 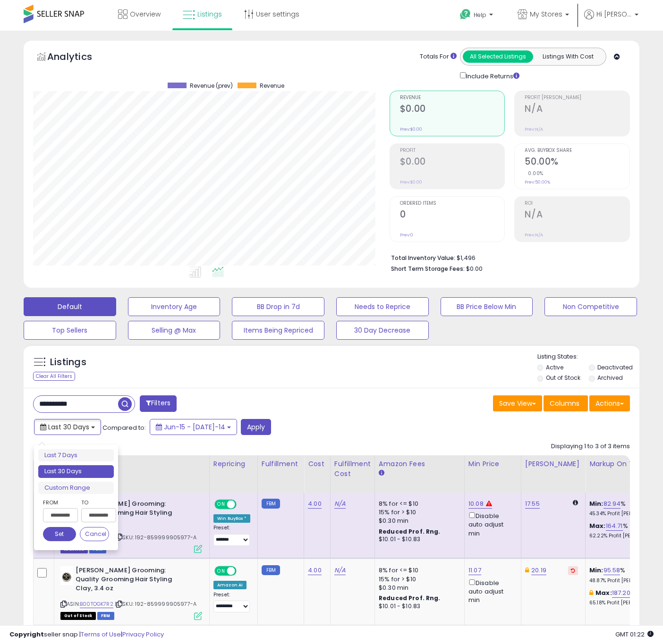 What do you see at coordinates (76, 488) in the screenshot?
I see `li: Custom Range` at bounding box center [76, 488].